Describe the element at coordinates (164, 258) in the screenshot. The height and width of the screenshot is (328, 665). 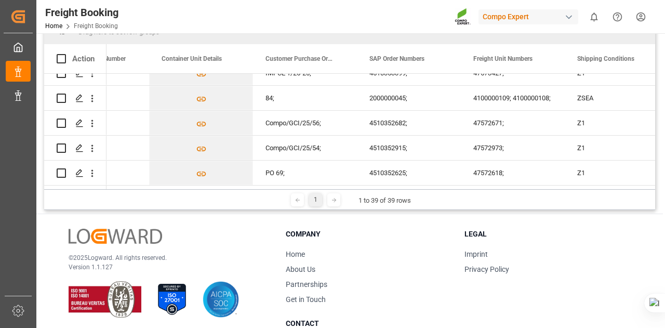
I see `p: © 2025 Logward. All rights reserved.` at that location.